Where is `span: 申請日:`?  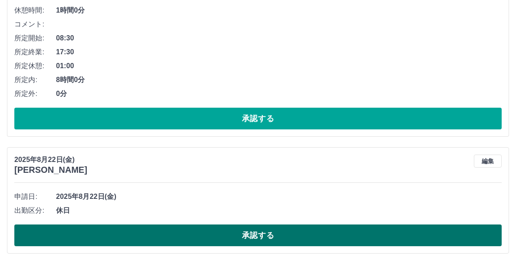 span: 申請日: is located at coordinates (35, 197).